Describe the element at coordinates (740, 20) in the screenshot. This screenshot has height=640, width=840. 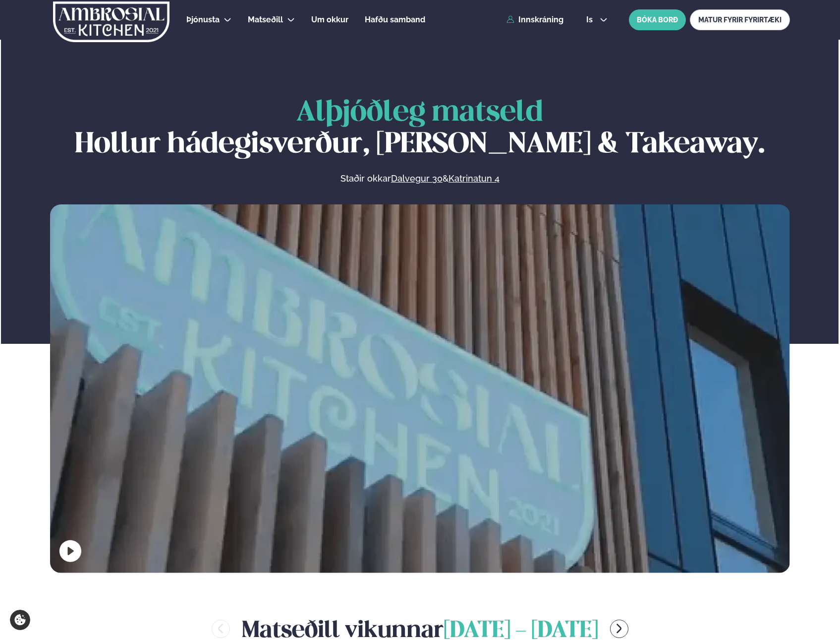
I see `a: MATUR FYRIR FYRIRTÆKI` at that location.